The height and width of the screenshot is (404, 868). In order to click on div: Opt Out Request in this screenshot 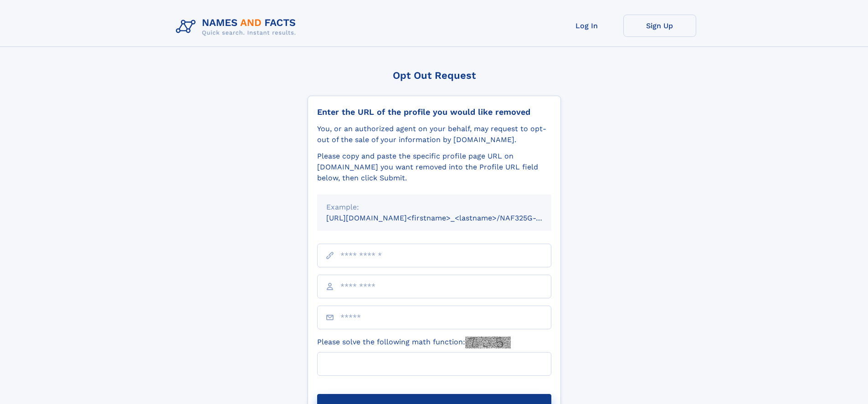, I will do `click(434, 75)`.